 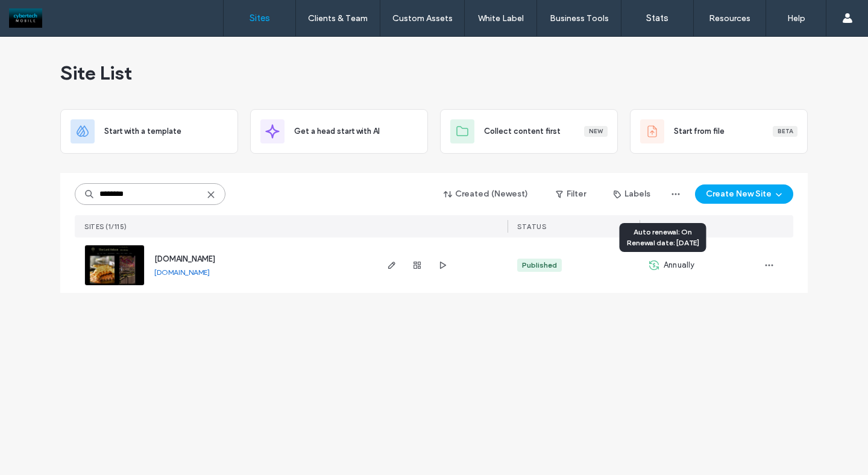 What do you see at coordinates (143, 132) in the screenshot?
I see `span: Start with a template` at bounding box center [143, 132].